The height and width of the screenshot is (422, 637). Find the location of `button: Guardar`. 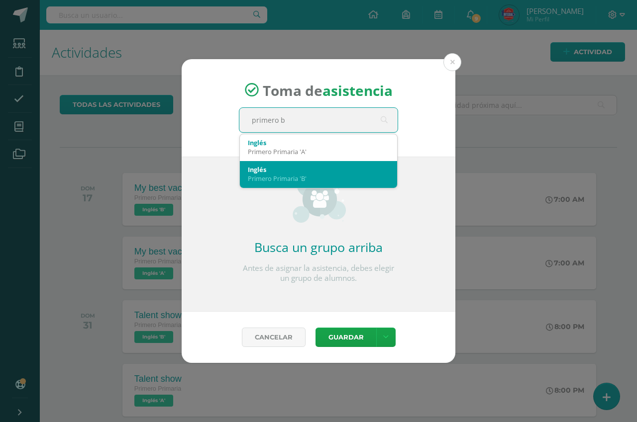

button: Guardar is located at coordinates (346, 337).